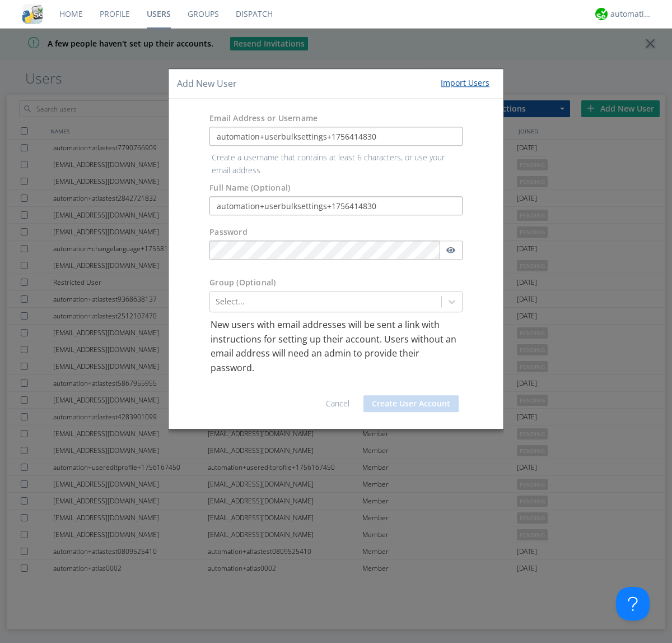  I want to click on h4: Add New User, so click(207, 83).